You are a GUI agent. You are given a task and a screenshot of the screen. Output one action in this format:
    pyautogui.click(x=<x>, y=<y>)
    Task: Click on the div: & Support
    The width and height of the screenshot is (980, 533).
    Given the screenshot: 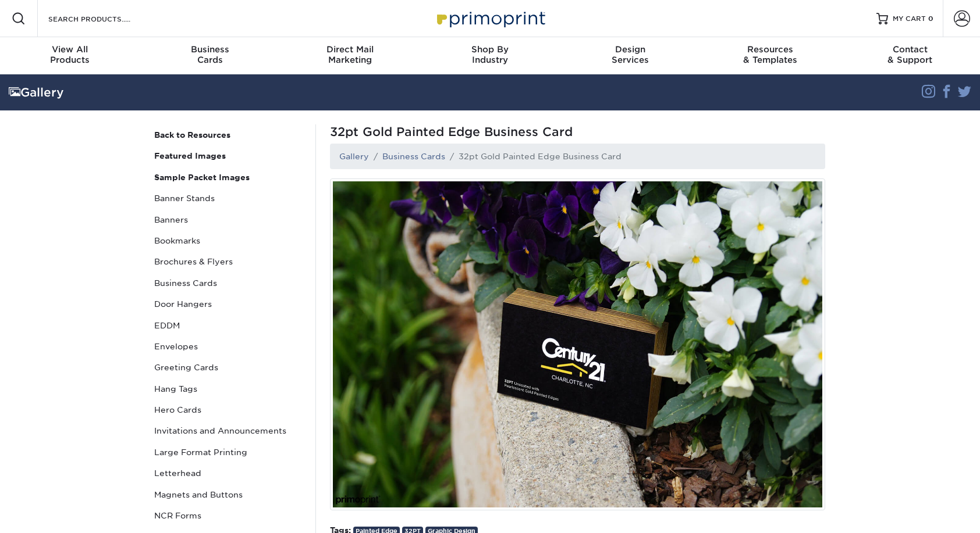 What is the action you would take?
    pyautogui.click(x=909, y=54)
    